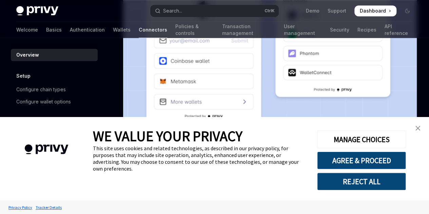 This screenshot has width=429, height=214. Describe the element at coordinates (54, 102) in the screenshot. I see `a: Configure wallet options` at that location.